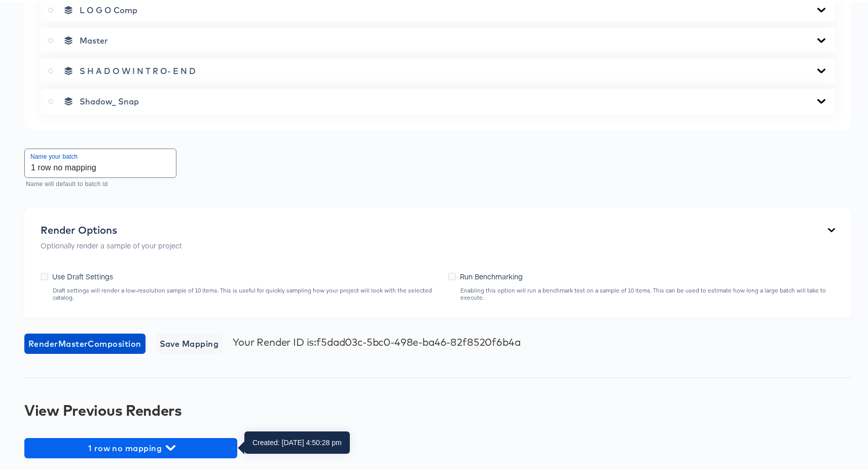 This screenshot has width=868, height=472. Describe the element at coordinates (111, 244) in the screenshot. I see `p: Optionally render a sample of your project` at that location.